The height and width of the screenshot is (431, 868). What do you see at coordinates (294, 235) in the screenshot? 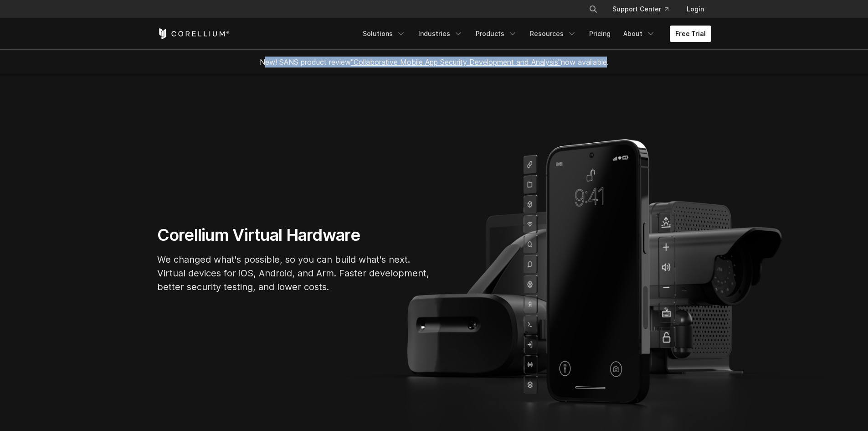
I see `h1: Corellium Virtual Hardware` at bounding box center [294, 235].